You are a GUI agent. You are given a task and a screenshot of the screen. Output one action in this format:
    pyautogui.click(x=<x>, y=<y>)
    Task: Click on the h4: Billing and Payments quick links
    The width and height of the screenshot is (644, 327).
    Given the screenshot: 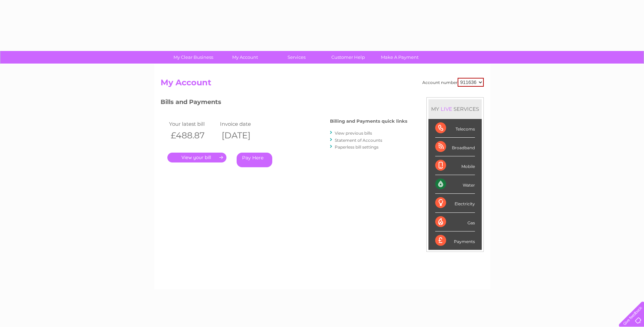 What is the action you would take?
    pyautogui.click(x=369, y=121)
    